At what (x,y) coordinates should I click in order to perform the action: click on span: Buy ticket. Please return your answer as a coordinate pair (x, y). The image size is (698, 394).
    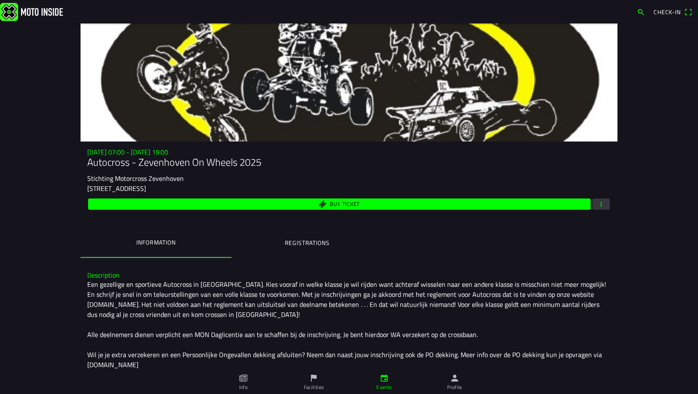
    Looking at the image, I should click on (345, 204).